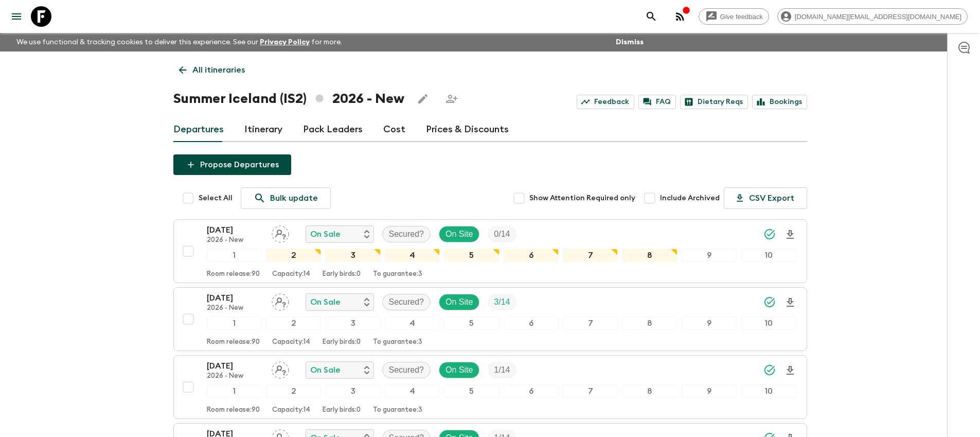 The width and height of the screenshot is (980, 437). What do you see at coordinates (502, 370) in the screenshot?
I see `p: 1 / 14` at bounding box center [502, 370].